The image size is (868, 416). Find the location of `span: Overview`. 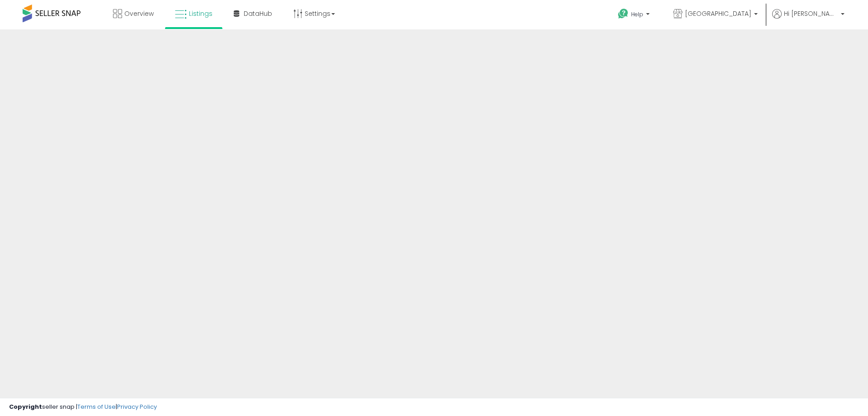

span: Overview is located at coordinates (139, 14).